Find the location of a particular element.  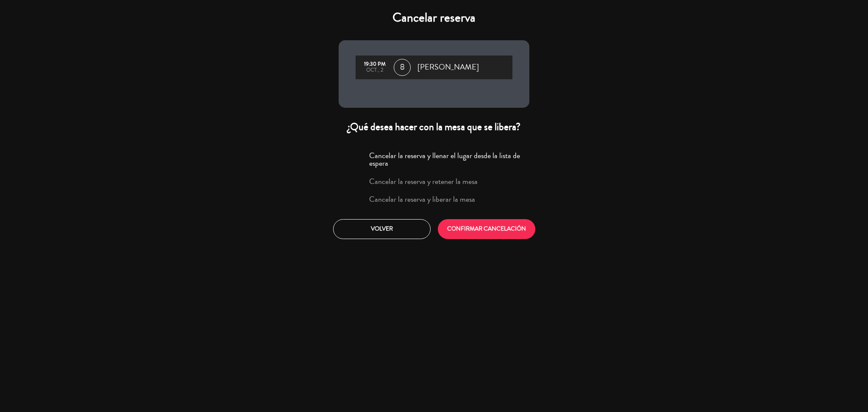

label: Cancelar la reserva y liberar la mesa is located at coordinates (423, 200).